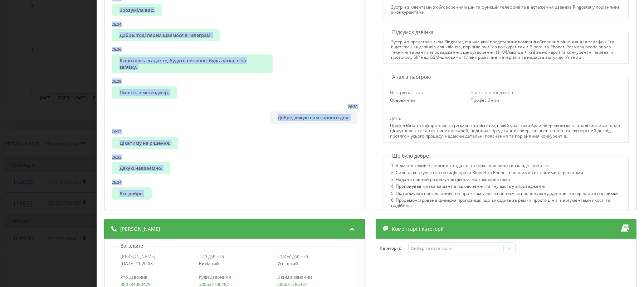 Image resolution: width=644 pixels, height=287 pixels. Describe the element at coordinates (504, 193) in the screenshot. I see `font: 5. Підтримував професійний тон протягом усього процесу та пропонував додаткові матеріали та підтр...` at that location.